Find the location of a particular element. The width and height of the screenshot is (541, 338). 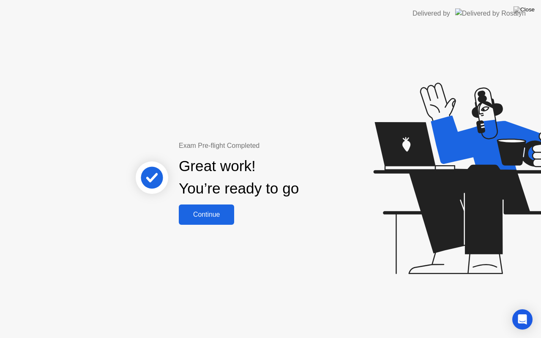

img: Delivered by Rosalyn is located at coordinates (490, 13).